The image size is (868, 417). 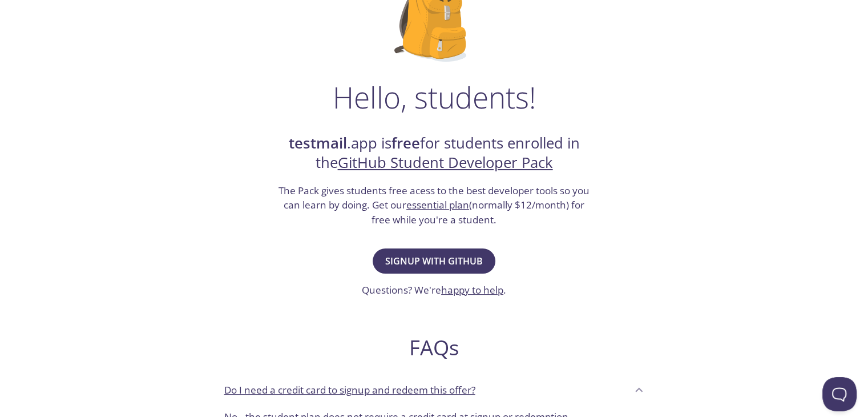 I want to click on strong: free, so click(x=406, y=143).